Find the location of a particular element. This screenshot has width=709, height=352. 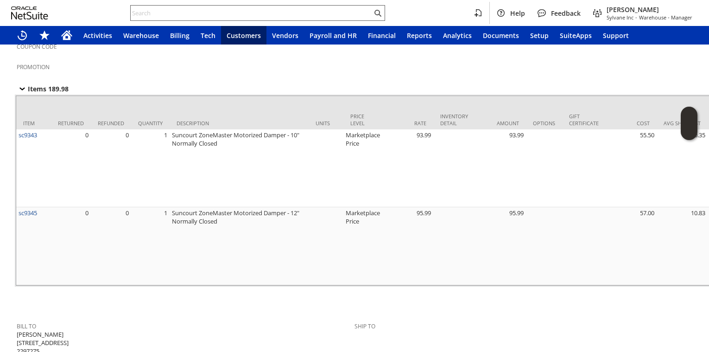

a: Home is located at coordinates (67, 35).